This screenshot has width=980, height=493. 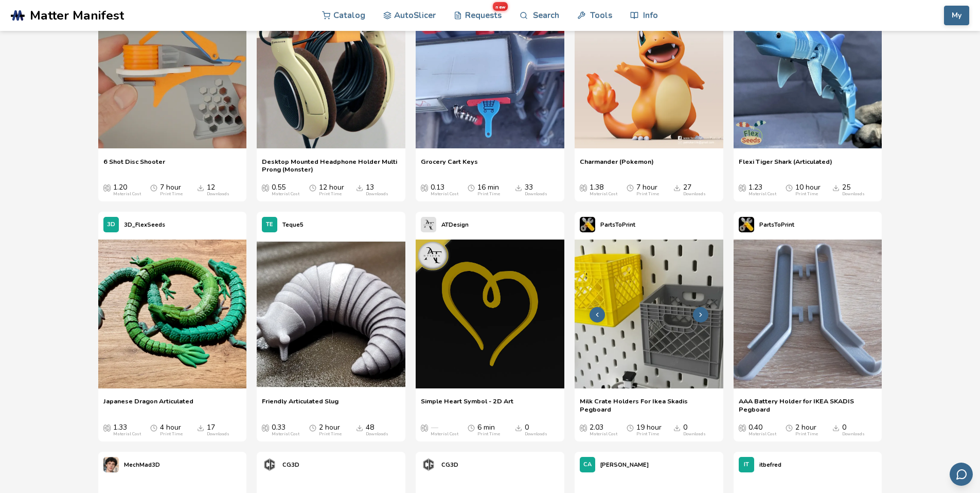 I want to click on div: 1.38, so click(x=604, y=190).